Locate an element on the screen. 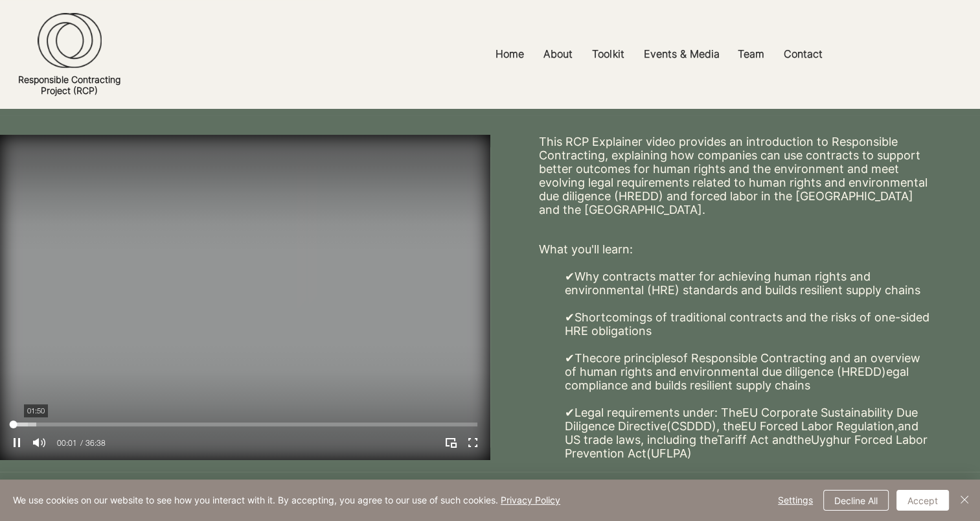 The image size is (980, 521). a: Events & Media is located at coordinates (680, 54).